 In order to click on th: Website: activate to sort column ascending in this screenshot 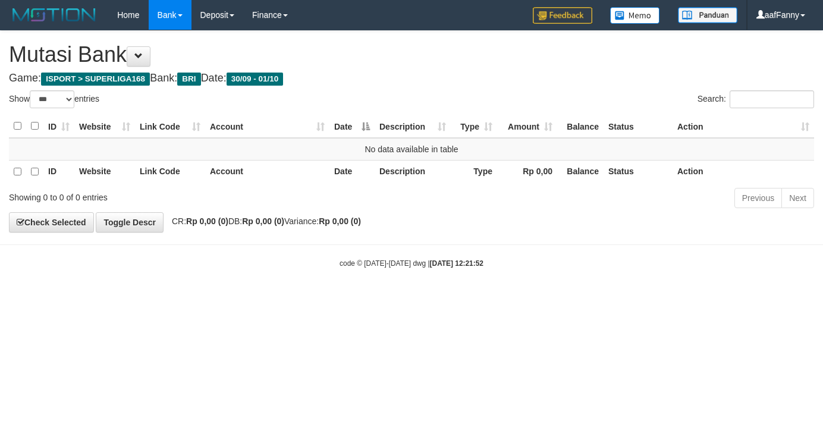, I will do `click(105, 126)`.